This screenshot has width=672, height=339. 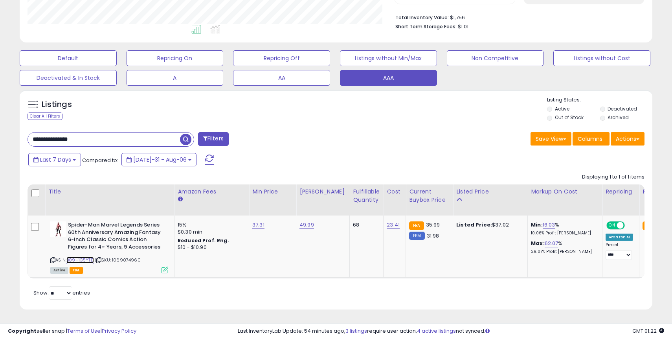 What do you see at coordinates (110, 191) in the screenshot?
I see `div: Title` at bounding box center [110, 191].